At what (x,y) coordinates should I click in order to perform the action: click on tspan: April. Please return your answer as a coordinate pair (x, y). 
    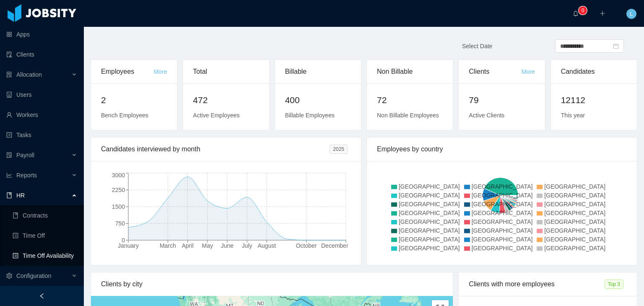
    Looking at the image, I should click on (188, 246).